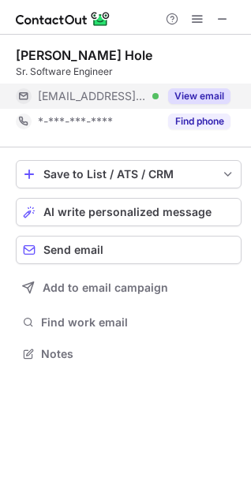  Describe the element at coordinates (138, 323) in the screenshot. I see `span: Find work email` at that location.